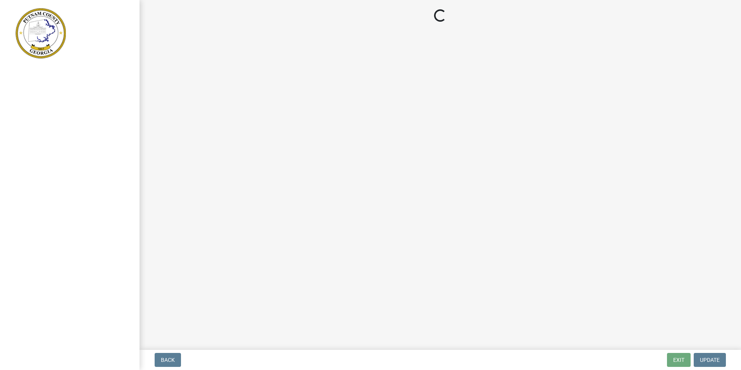 Image resolution: width=741 pixels, height=370 pixels. Describe the element at coordinates (710, 360) in the screenshot. I see `span: Update` at that location.